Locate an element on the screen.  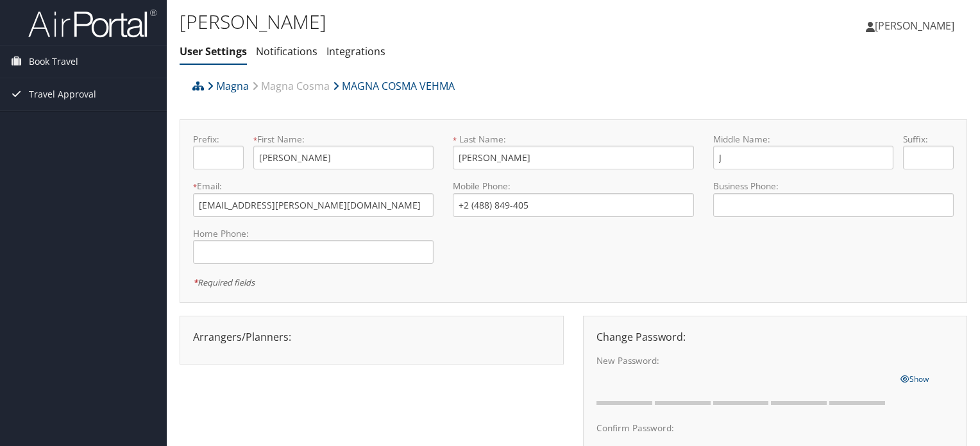
label: Middle Name: is located at coordinates (803, 140).